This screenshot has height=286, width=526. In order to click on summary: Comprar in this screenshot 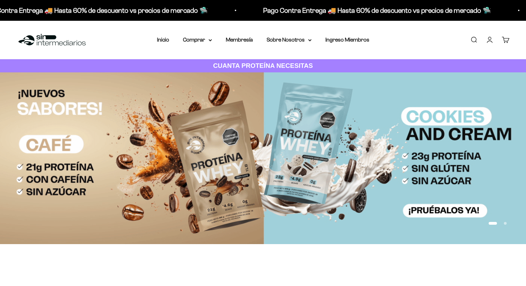, I will do `click(198, 40)`.